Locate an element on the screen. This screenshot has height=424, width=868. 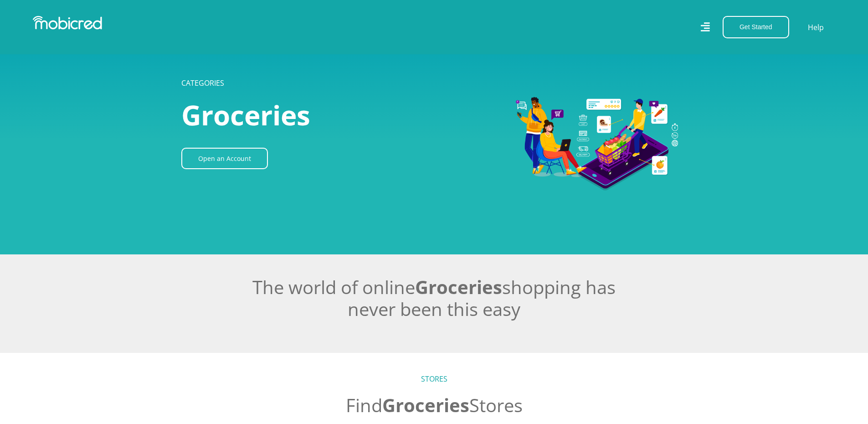
a: Open an Account is located at coordinates (225, 158).